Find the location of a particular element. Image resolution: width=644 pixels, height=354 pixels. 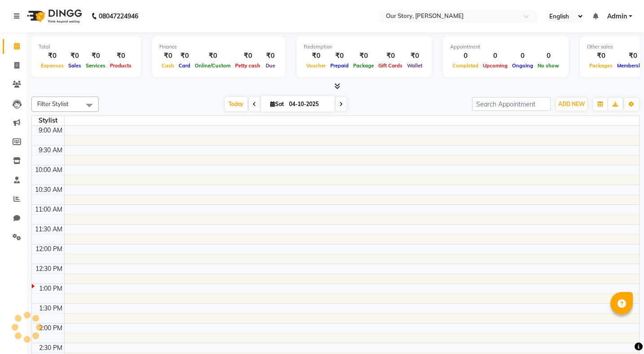

span: Admin is located at coordinates (617, 16).